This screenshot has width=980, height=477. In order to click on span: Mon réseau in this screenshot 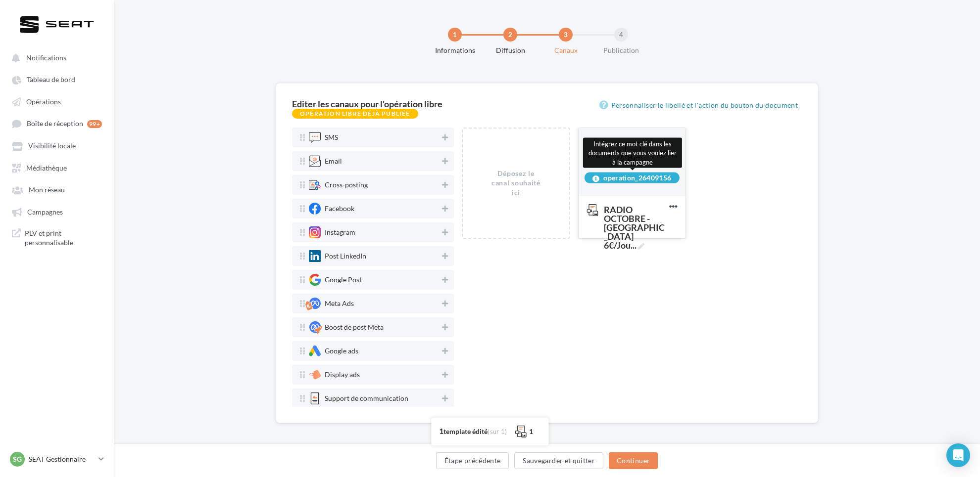, I will do `click(46, 190)`.